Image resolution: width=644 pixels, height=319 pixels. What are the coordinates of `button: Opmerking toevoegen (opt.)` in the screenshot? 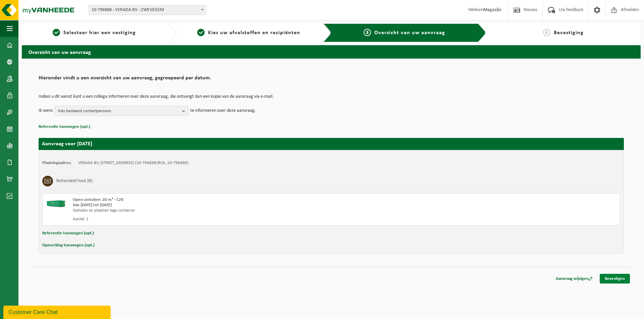 It's located at (68, 245).